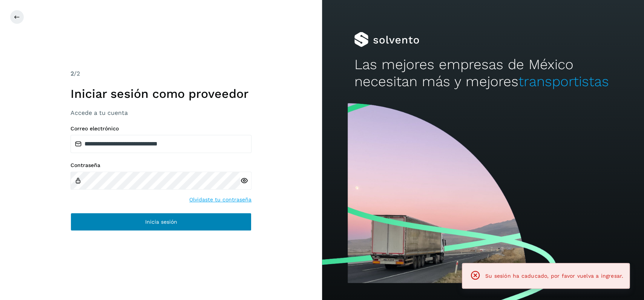 Image resolution: width=644 pixels, height=300 pixels. Describe the element at coordinates (161, 222) in the screenshot. I see `span: Inicia sesión` at that location.